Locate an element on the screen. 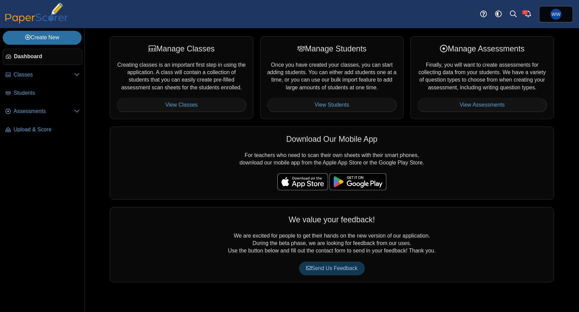 The image size is (579, 312). div: We value your feedback! is located at coordinates (332, 220).